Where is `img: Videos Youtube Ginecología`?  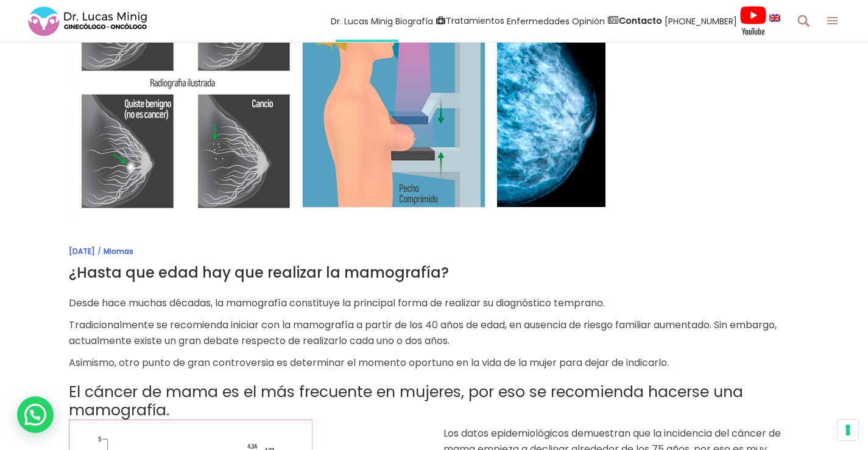
img: Videos Youtube Ginecología is located at coordinates (753, 21).